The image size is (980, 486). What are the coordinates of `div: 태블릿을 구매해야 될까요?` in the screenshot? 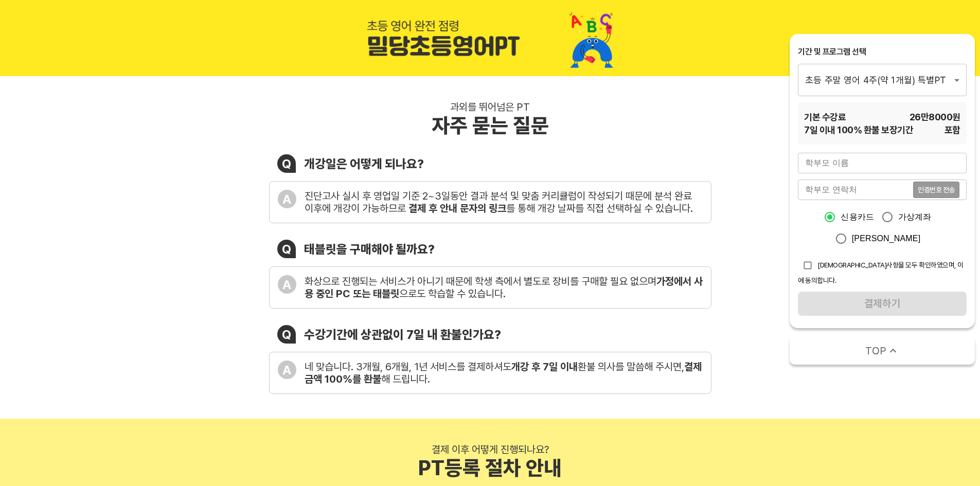 It's located at (369, 249).